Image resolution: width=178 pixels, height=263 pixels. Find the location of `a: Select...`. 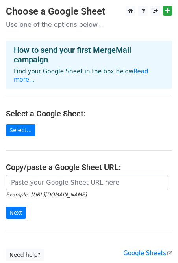

a: Select... is located at coordinates (21, 130).